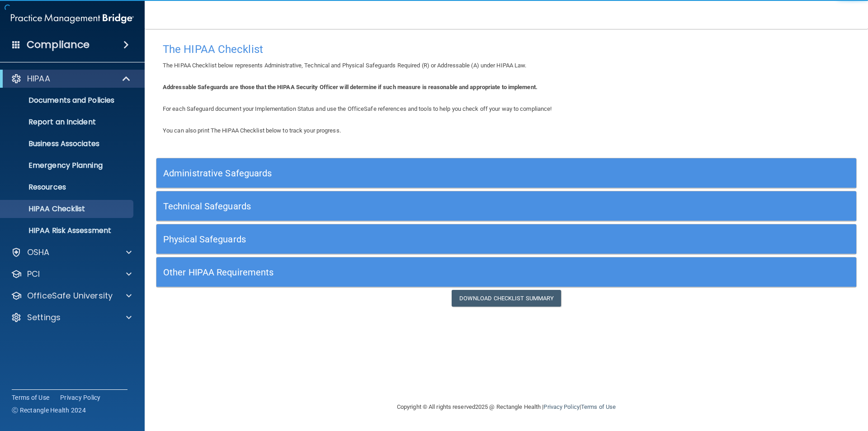  What do you see at coordinates (419, 273) in the screenshot?
I see `h5: Other HIPAA Requirements` at bounding box center [419, 273].